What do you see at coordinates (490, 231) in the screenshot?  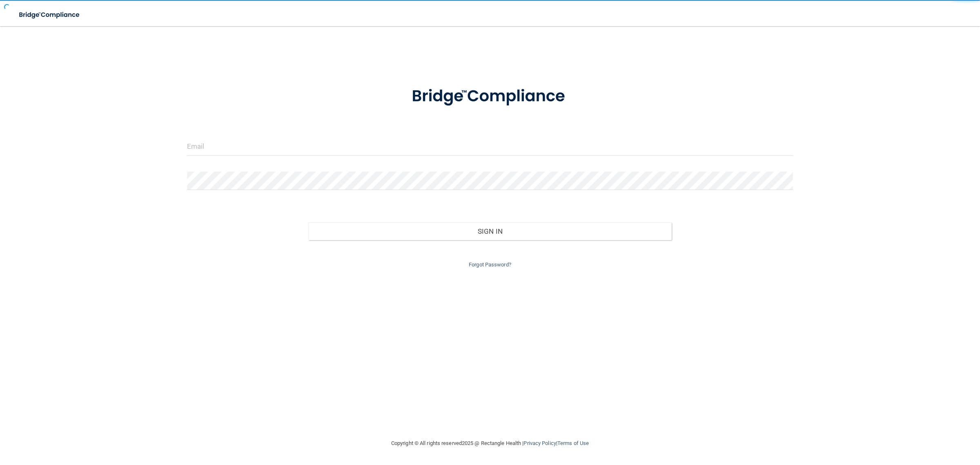 I see `button: Sign In` at bounding box center [490, 231].